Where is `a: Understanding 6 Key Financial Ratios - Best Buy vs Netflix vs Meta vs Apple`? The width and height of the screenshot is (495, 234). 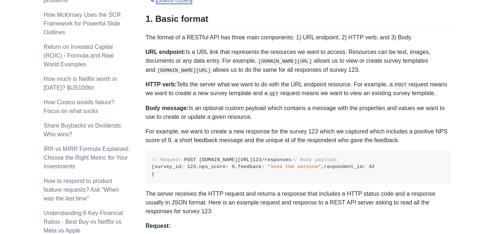 a: Understanding 6 Key Financial Ratios - Best Buy vs Netflix vs Meta vs Apple is located at coordinates (83, 222).